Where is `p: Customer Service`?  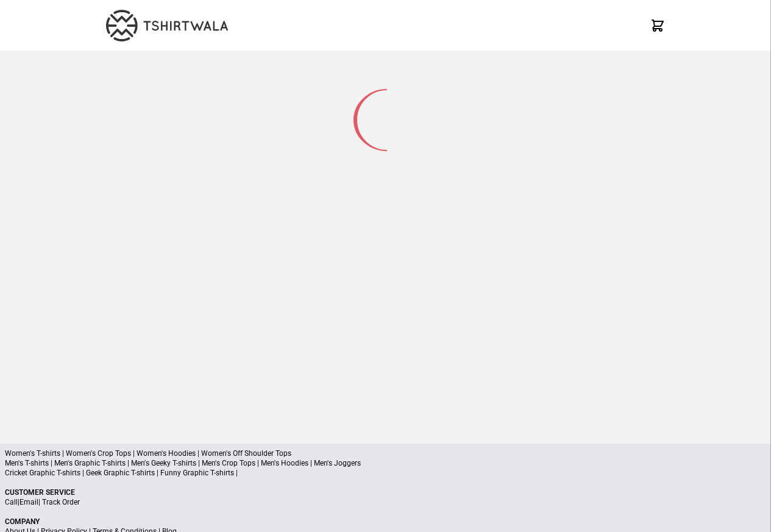
p: Customer Service is located at coordinates (386, 492).